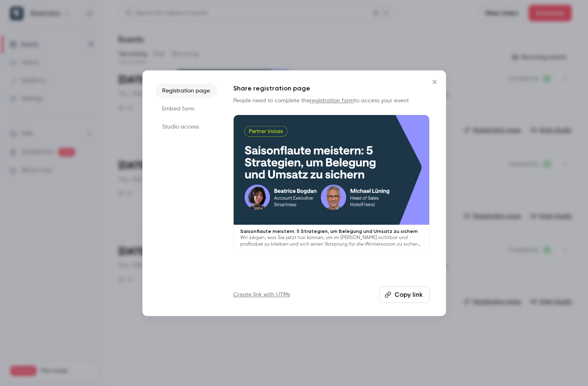  What do you see at coordinates (186, 91) in the screenshot?
I see `li: Registration page` at bounding box center [186, 91].